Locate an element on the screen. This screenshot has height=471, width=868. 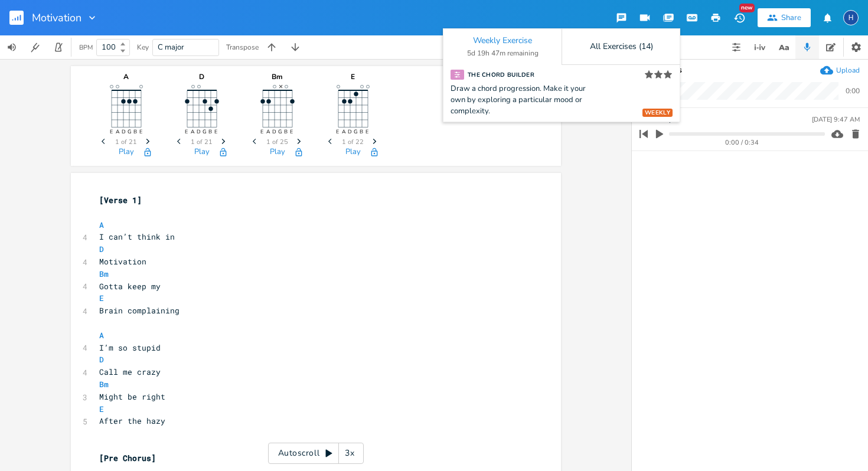
div: 0:00 / 0:34 is located at coordinates (742, 142).